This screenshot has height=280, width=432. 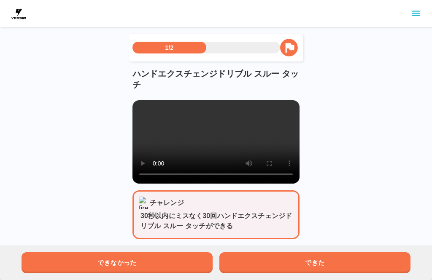 What do you see at coordinates (166, 203) in the screenshot?
I see `p: チャレンジ` at bounding box center [166, 203].